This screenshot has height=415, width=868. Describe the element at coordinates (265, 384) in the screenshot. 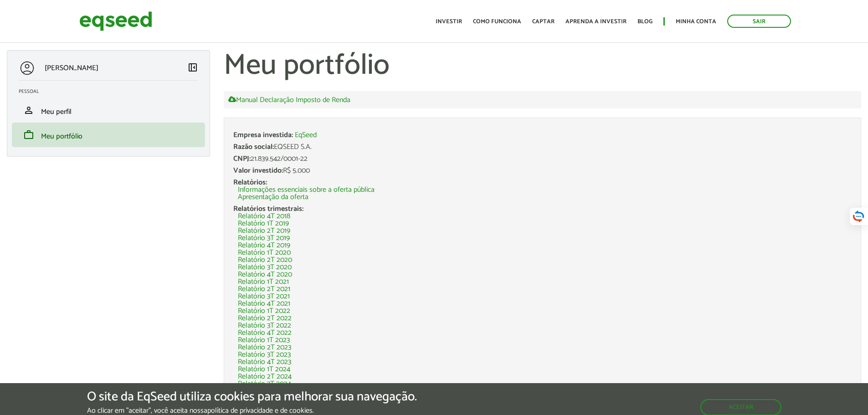

I see `a: Relatório 3T 2024` at that location.